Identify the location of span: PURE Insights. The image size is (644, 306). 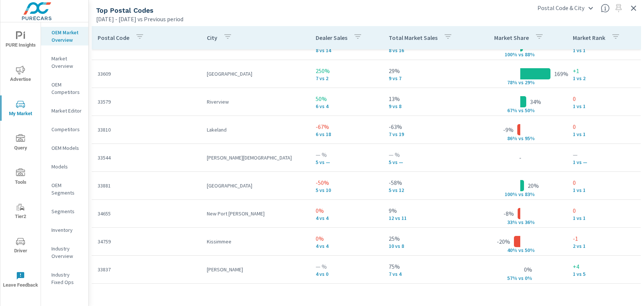
(20, 40).